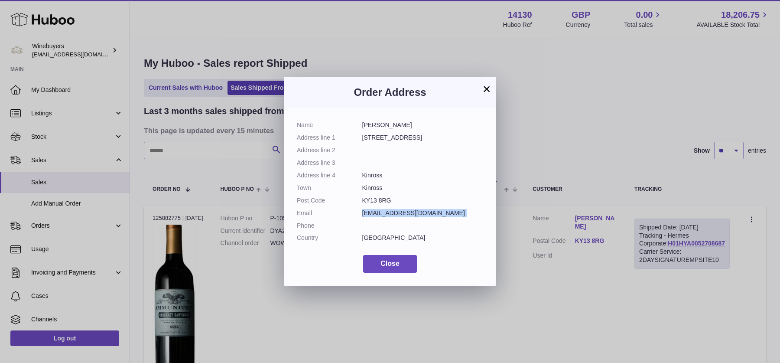  I want to click on dt: Phone, so click(330, 225).